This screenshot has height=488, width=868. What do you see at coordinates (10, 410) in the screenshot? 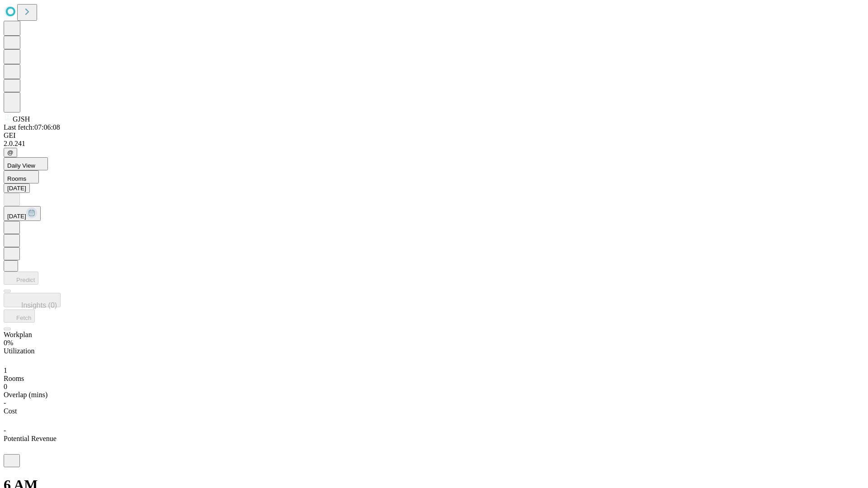
I see `span: Cost` at bounding box center [10, 410].